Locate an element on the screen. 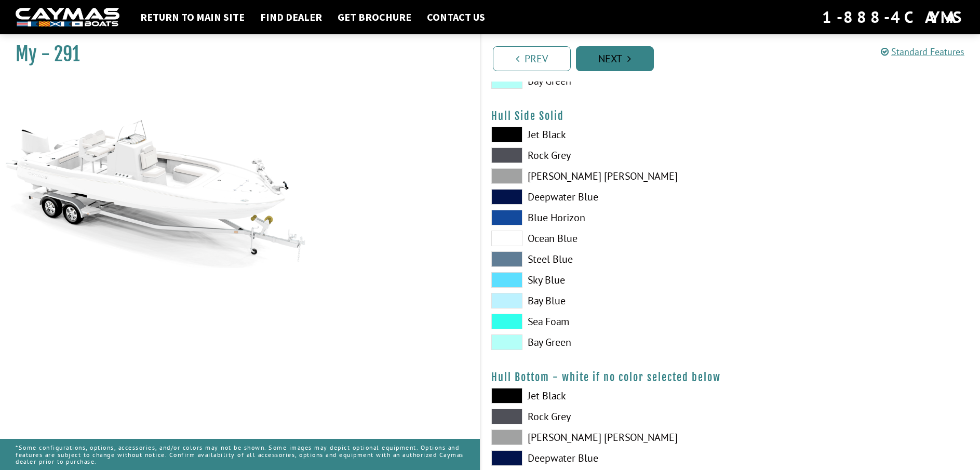 The height and width of the screenshot is (470, 980). a: Get Brochure is located at coordinates (374, 17).